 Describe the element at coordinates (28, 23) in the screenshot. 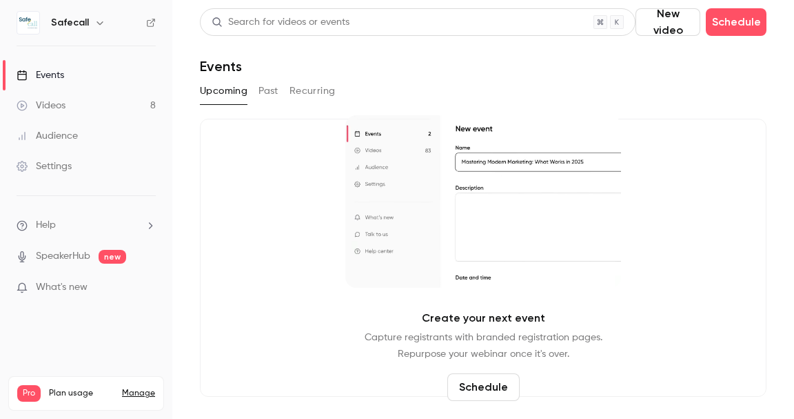

I see `img: Safecall` at that location.